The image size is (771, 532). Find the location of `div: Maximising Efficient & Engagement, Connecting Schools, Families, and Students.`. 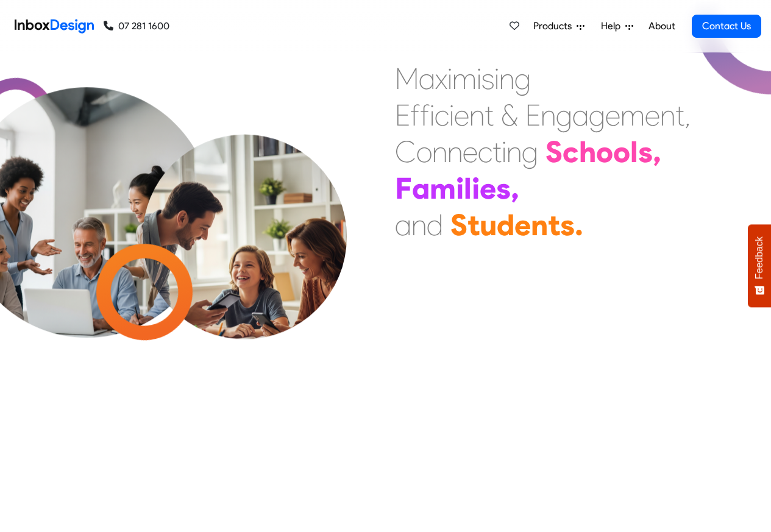

div: Maximising Efficient & Engagement, Connecting Schools, Families, and Students. is located at coordinates (542, 151).